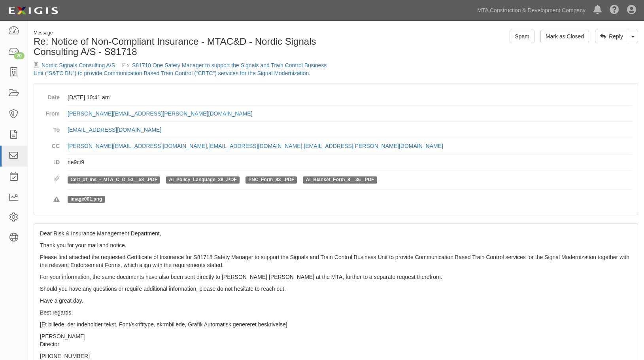 The image size is (644, 360). Describe the element at coordinates (50, 128) in the screenshot. I see `dt: To` at that location.